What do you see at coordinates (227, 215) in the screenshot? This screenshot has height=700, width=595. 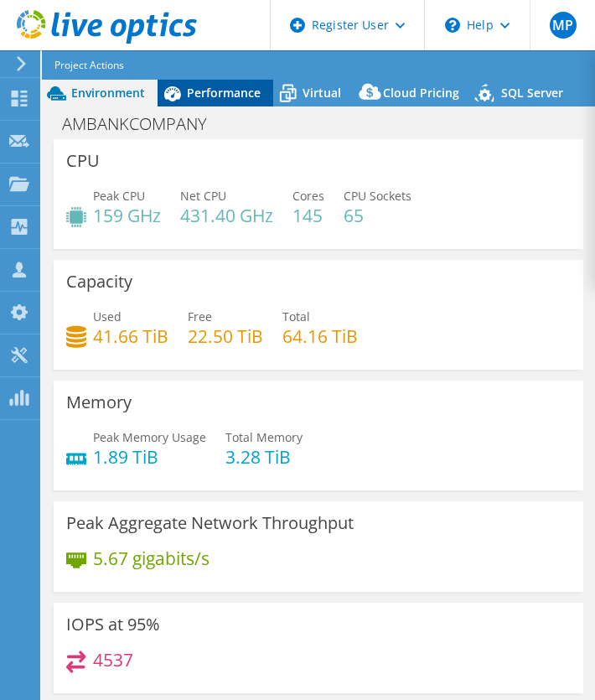 I see `h4: 431.40 GHz` at bounding box center [227, 215].